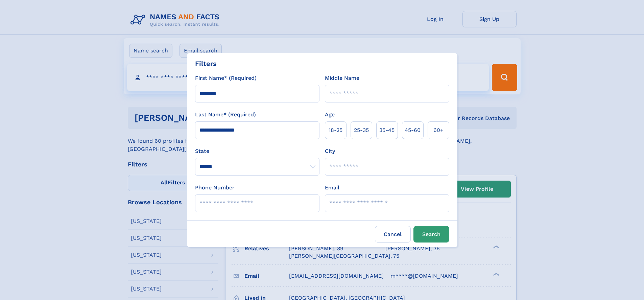 This screenshot has height=300, width=644. Describe the element at coordinates (206, 64) in the screenshot. I see `div: Filters` at that location.